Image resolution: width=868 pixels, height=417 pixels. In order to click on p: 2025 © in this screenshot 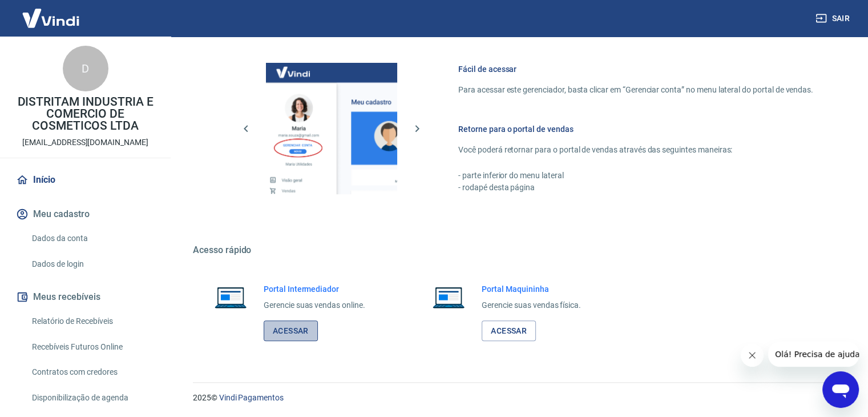, I will do `click(517, 398)`.